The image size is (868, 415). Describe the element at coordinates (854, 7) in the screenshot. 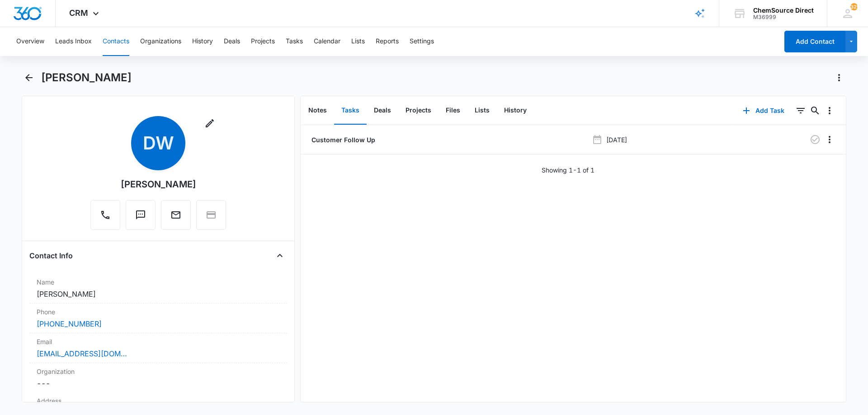

I see `span: 329` at that location.